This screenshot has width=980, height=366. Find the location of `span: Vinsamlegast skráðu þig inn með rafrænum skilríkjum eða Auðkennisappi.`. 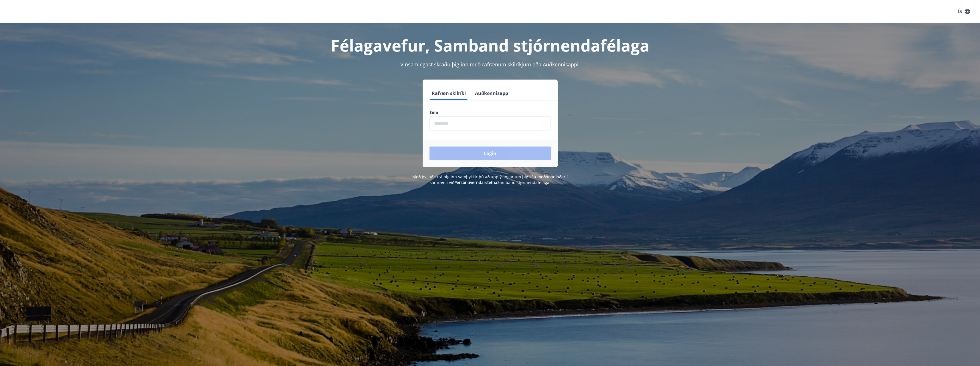

span: Vinsamlegast skráðu þig inn með rafrænum skilríkjum eða Auðkennisappi. is located at coordinates (490, 65).